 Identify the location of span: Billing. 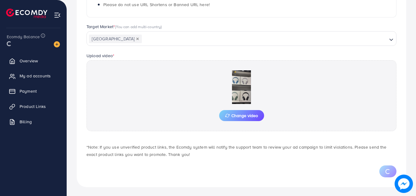
(26, 122).